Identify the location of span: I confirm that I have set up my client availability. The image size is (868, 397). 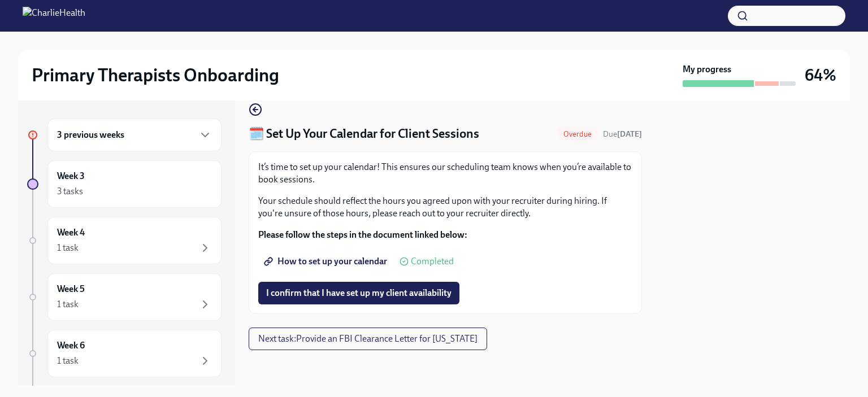
(359, 293).